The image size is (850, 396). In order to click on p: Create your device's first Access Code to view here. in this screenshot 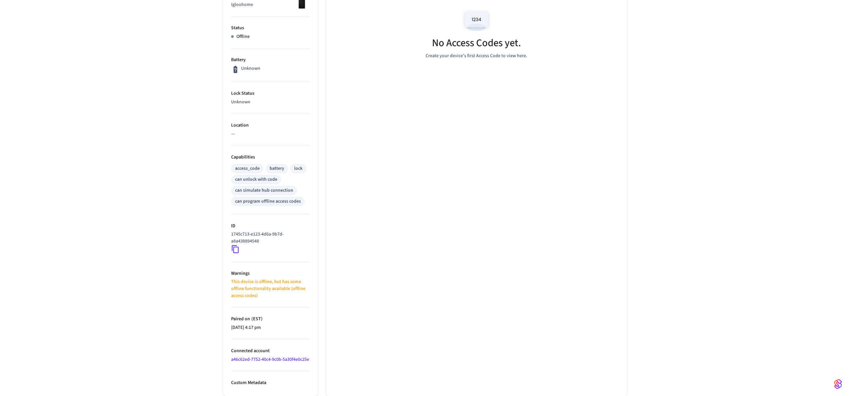, I will do `click(476, 56)`.